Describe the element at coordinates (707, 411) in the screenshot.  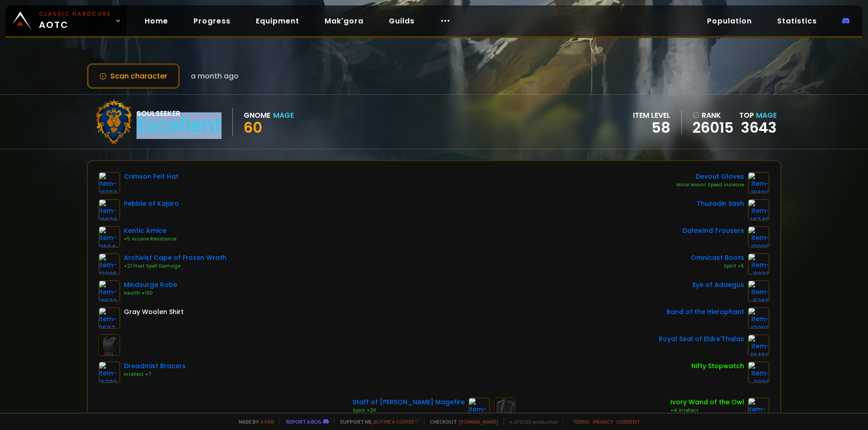
I see `div: +4 Intellect` at that location.